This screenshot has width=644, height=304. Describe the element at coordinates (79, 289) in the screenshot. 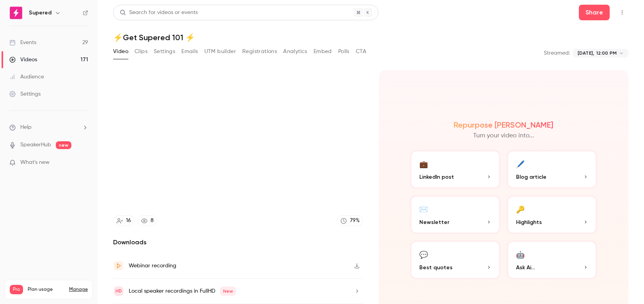

I see `a: Manage` at that location.